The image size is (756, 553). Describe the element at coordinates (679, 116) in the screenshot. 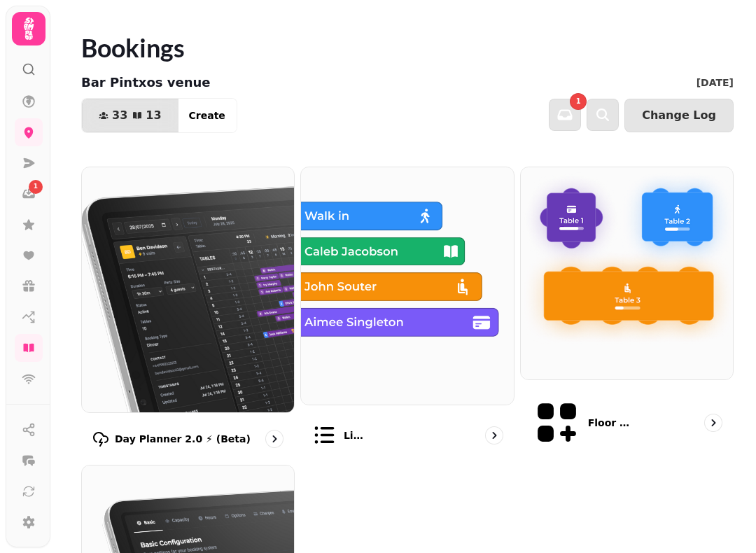

I see `span: Change Log` at that location.